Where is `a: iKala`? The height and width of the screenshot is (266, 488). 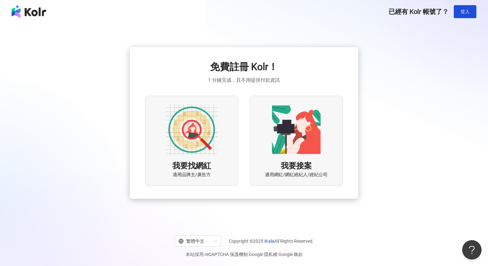 a: iKala is located at coordinates (269, 241).